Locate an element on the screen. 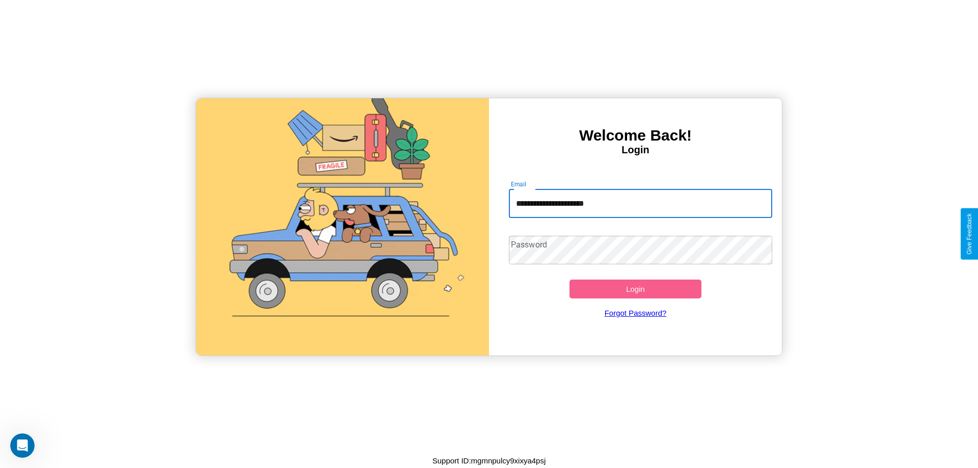 This screenshot has width=978, height=468. a: Forgot Password? is located at coordinates (636, 313).